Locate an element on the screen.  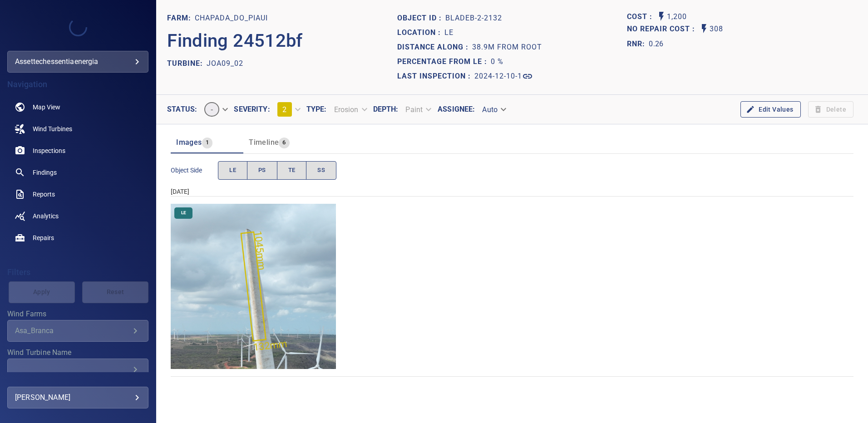
p: Last Inspection : is located at coordinates (436, 76).